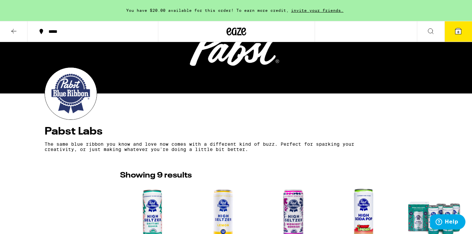  Describe the element at coordinates (318, 10) in the screenshot. I see `span: invite your friends.` at that location.